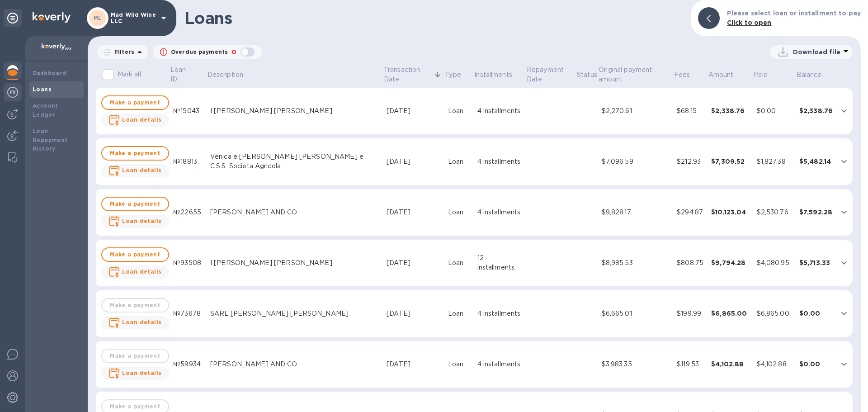 The width and height of the screenshot is (868, 412). What do you see at coordinates (730, 263) in the screenshot?
I see `div: $9,794.28` at bounding box center [730, 263].